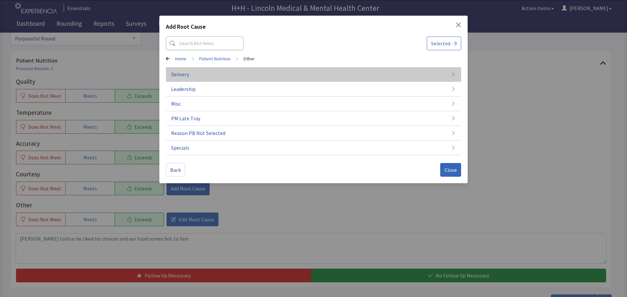  What do you see at coordinates (313, 104) in the screenshot?
I see `button: Misc` at bounding box center [313, 104].